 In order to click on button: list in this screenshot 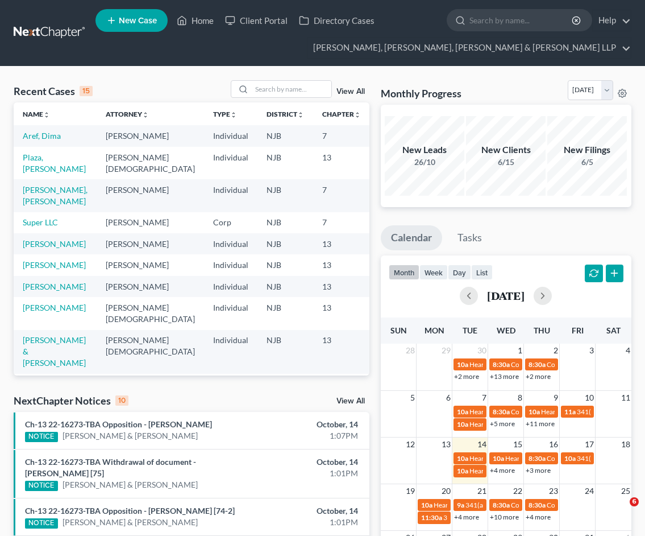, I will do `click(482, 272)`.